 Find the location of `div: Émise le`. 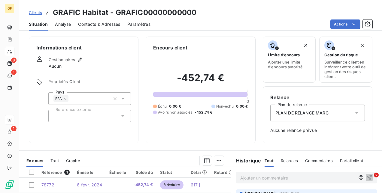

div: Émise le is located at coordinates (90, 173).